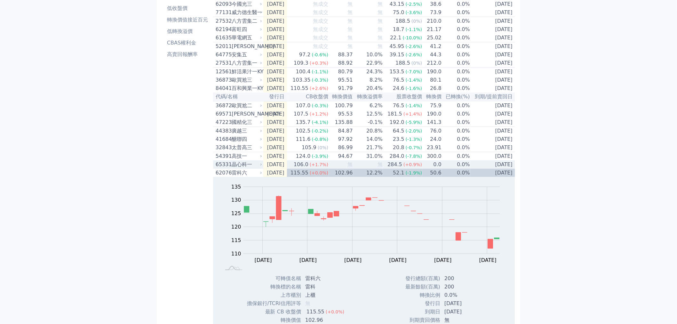  What do you see at coordinates (320, 156) in the screenshot?
I see `span: (-3.9%)` at bounding box center [320, 156].